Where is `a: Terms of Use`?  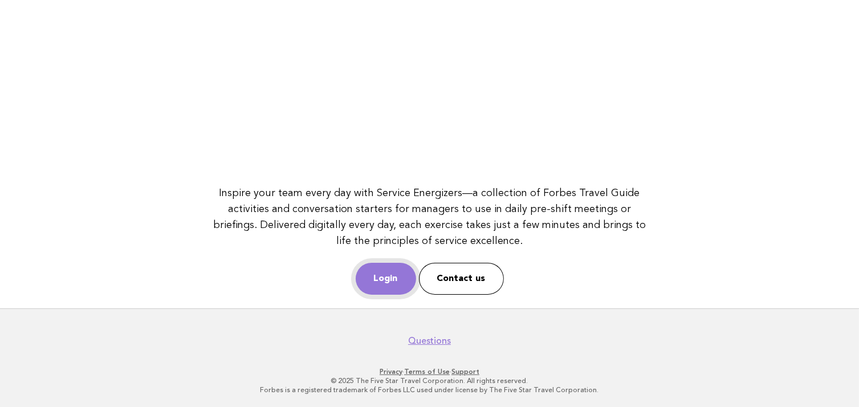
a: Terms of Use is located at coordinates (427, 372).